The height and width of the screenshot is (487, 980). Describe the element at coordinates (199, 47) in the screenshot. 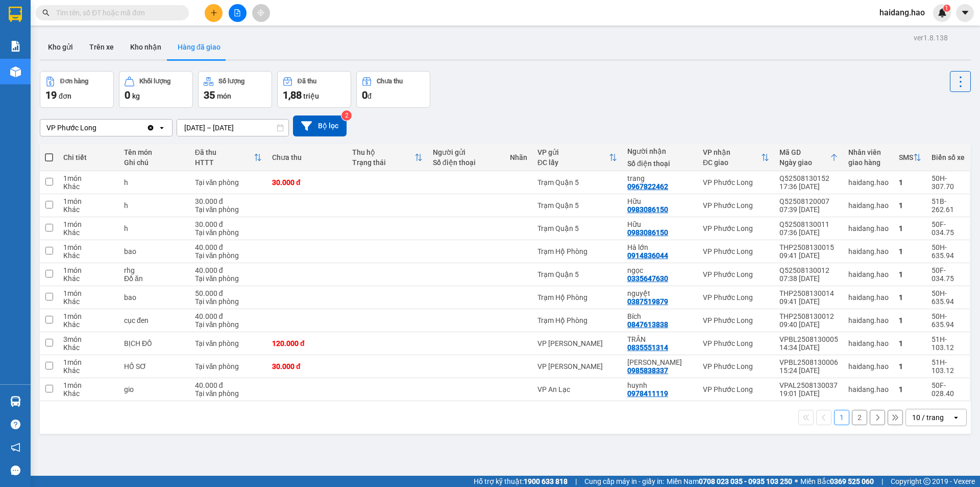

I see `button: Hàng đã giao` at that location.